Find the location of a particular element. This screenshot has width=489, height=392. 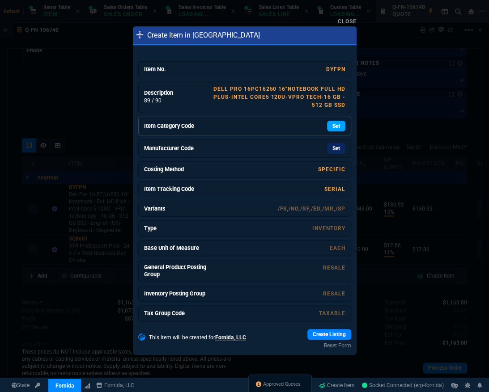

a: msbcCompanyName is located at coordinates (115, 385).